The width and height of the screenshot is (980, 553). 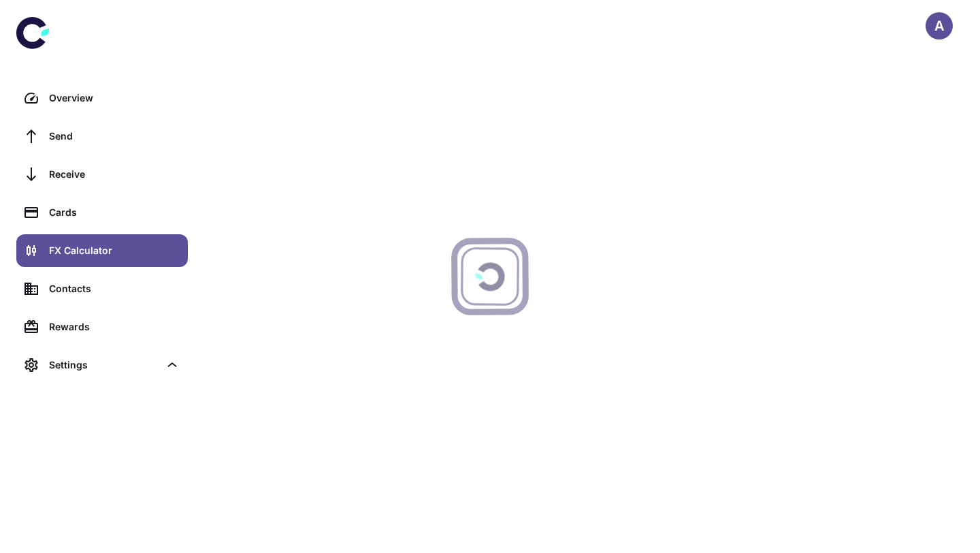 What do you see at coordinates (102, 175) in the screenshot?
I see `a: Receive` at bounding box center [102, 175].